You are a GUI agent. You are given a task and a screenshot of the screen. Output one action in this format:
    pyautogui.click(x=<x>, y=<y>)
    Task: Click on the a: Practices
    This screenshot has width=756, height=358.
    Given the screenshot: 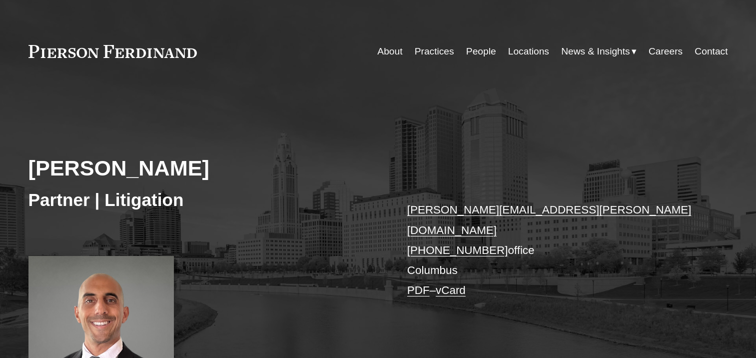 What is the action you would take?
    pyautogui.click(x=434, y=51)
    